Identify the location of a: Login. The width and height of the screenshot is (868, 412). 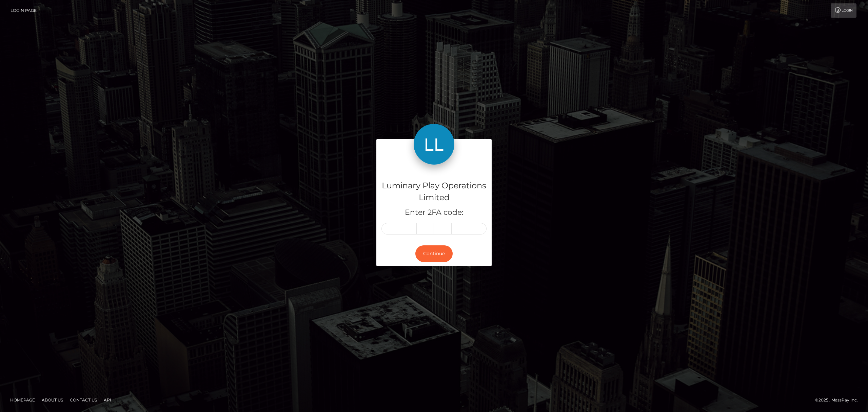
(844, 11).